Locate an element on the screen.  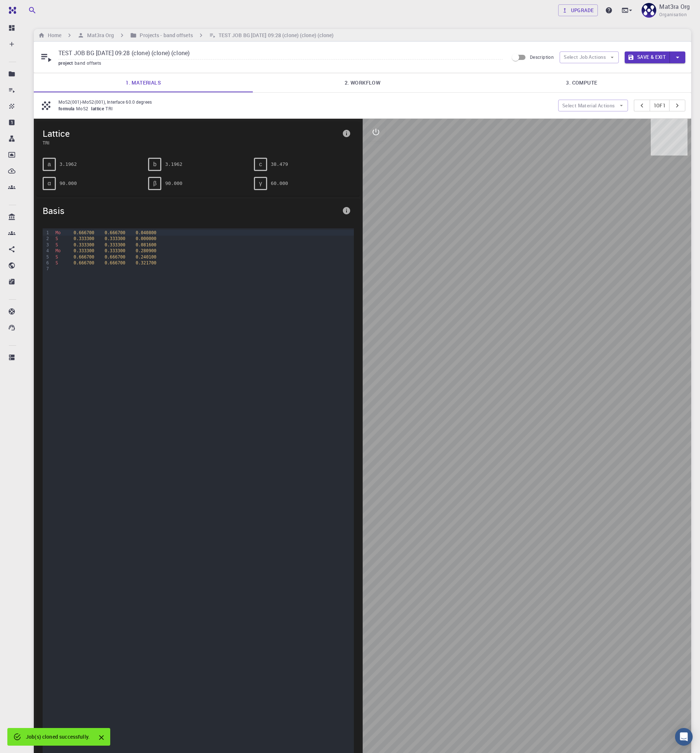
img: Mat3ra Org is located at coordinates (649, 10).